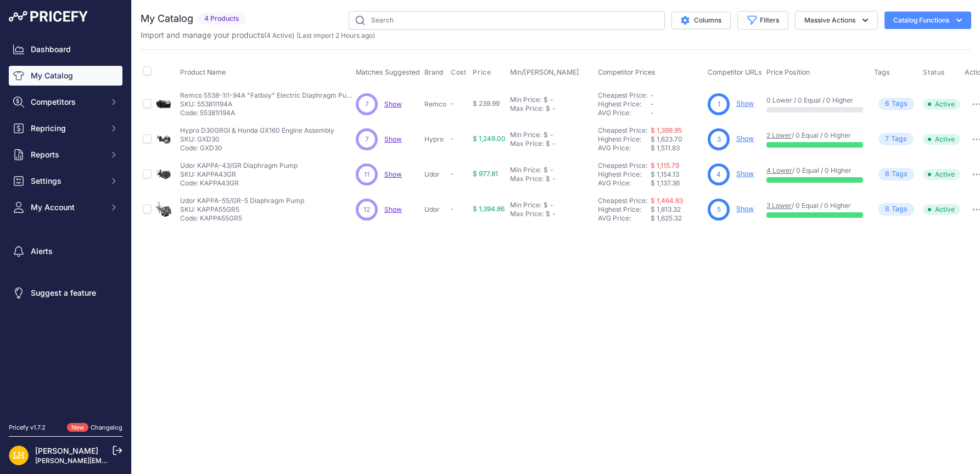 The width and height of the screenshot is (980, 474). I want to click on div: Highest Price:, so click(624, 210).